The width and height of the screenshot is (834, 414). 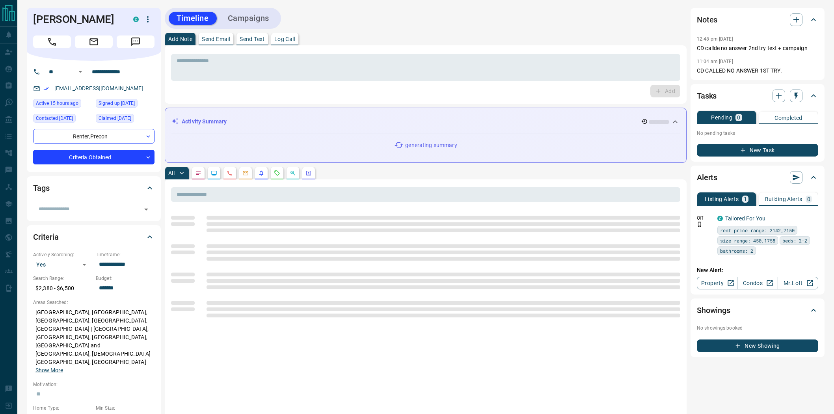 What do you see at coordinates (94, 302) in the screenshot?
I see `p: Areas Searched:` at bounding box center [94, 302].